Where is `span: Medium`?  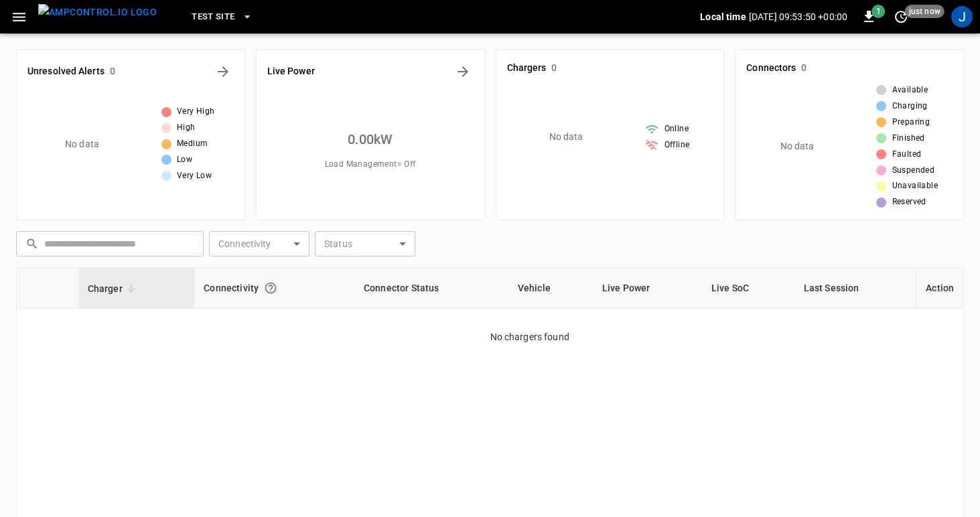 span: Medium is located at coordinates (192, 144).